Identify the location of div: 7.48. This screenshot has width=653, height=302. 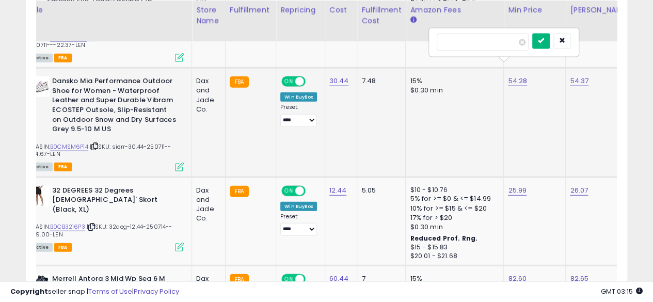
(379, 81).